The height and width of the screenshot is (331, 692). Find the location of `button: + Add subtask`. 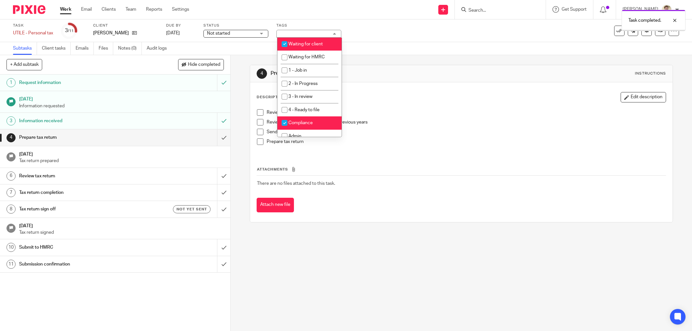

button: + Add subtask is located at coordinates (24, 65).